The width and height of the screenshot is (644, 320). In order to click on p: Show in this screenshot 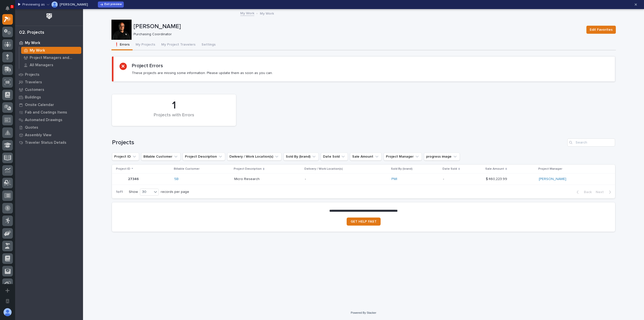, I will do `click(133, 192)`.